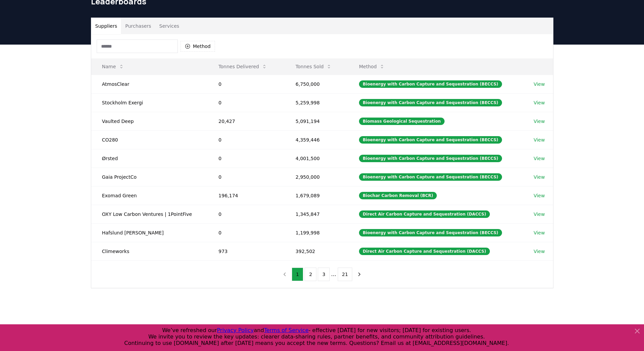 The width and height of the screenshot is (644, 351). Describe the element at coordinates (150, 102) in the screenshot. I see `td: Stockholm Exergi` at that location.